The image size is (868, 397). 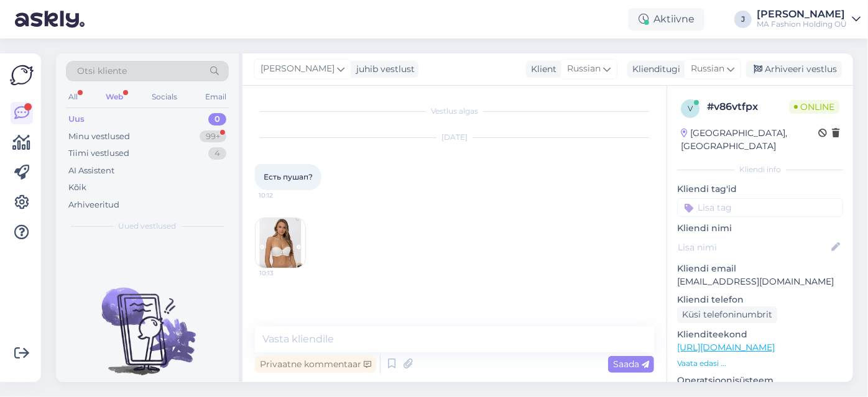 What do you see at coordinates (727, 315) in the screenshot?
I see `div: Küsi telefoninumbrit` at bounding box center [727, 315].